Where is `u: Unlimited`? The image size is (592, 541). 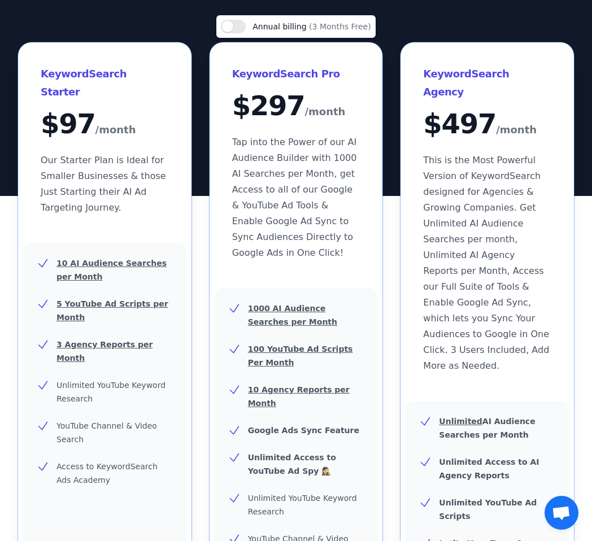
u: Unlimited is located at coordinates (460, 421).